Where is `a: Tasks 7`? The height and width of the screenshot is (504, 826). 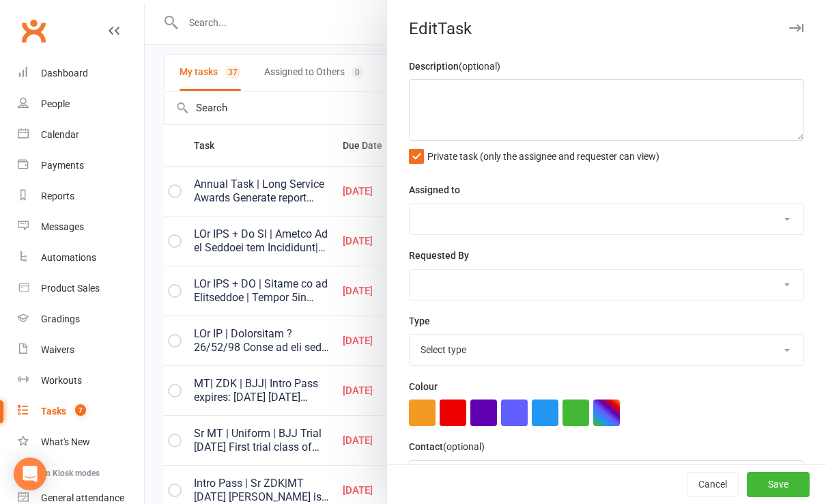
a: Tasks 7 is located at coordinates (81, 411).